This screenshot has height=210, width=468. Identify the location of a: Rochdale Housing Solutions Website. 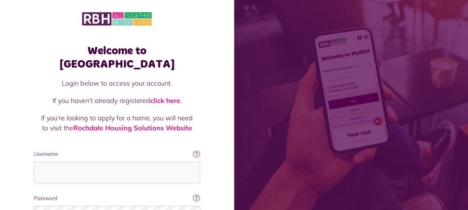
(132, 128).